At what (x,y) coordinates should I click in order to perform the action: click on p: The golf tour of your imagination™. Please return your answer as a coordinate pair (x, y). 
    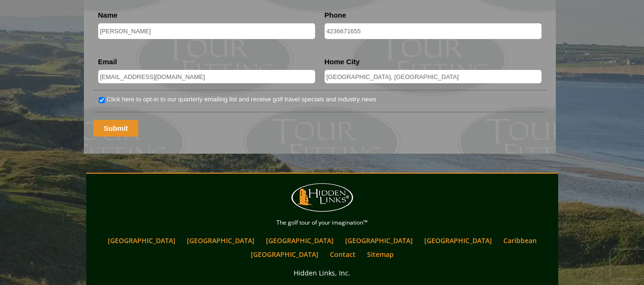
    Looking at the image, I should click on (322, 223).